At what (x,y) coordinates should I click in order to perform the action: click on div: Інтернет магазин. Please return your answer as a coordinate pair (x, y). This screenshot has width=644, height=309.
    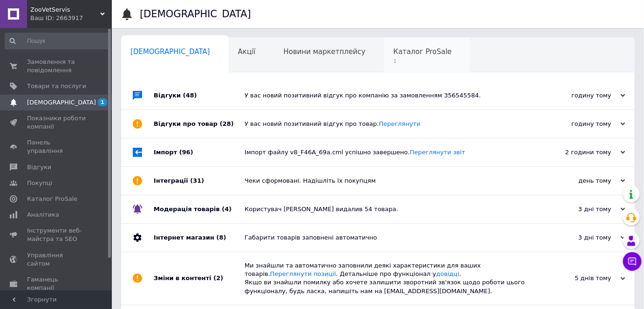
    Looking at the image, I should click on (199, 238).